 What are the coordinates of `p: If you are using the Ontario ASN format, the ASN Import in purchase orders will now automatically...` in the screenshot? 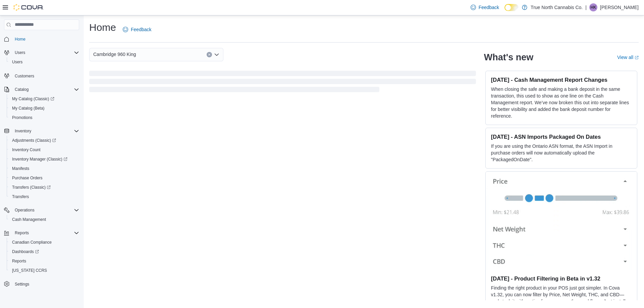 It's located at (561, 153).